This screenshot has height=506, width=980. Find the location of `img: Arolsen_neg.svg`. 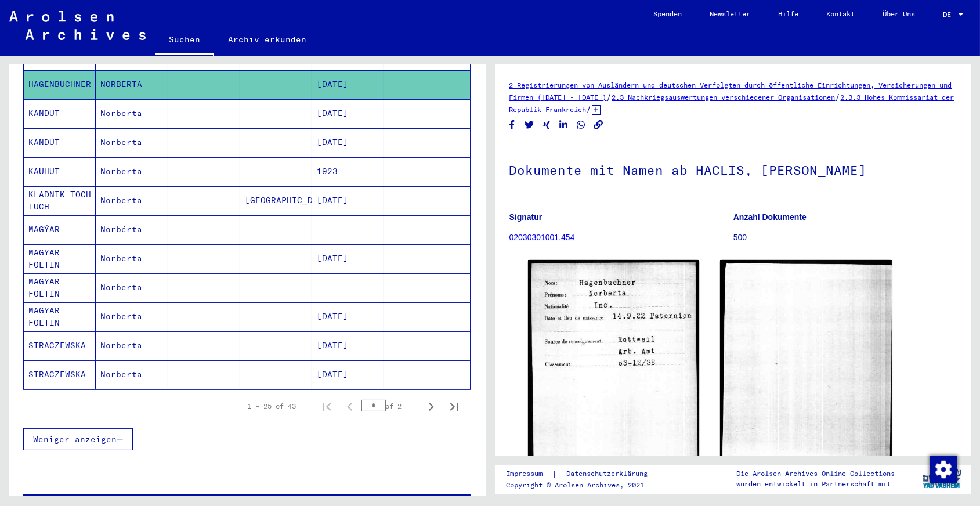

img: Arolsen_neg.svg is located at coordinates (77, 25).